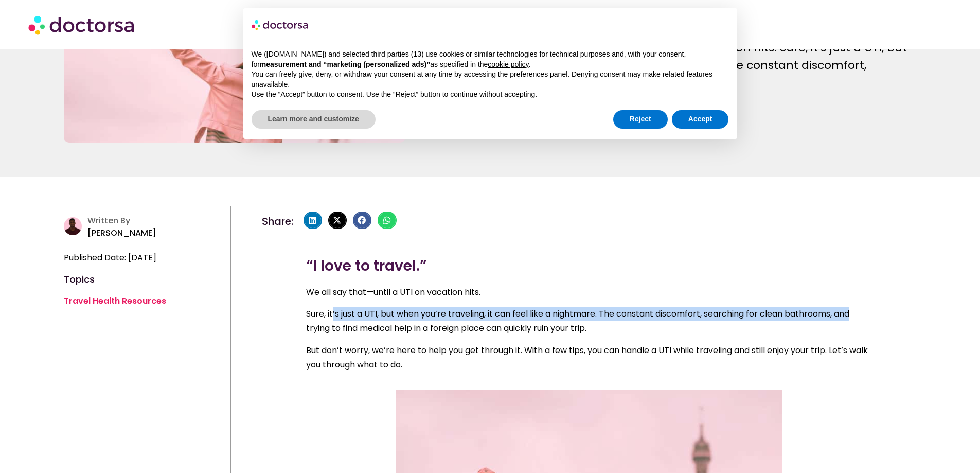  What do you see at coordinates (641, 119) in the screenshot?
I see `button: Reject` at bounding box center [641, 119].